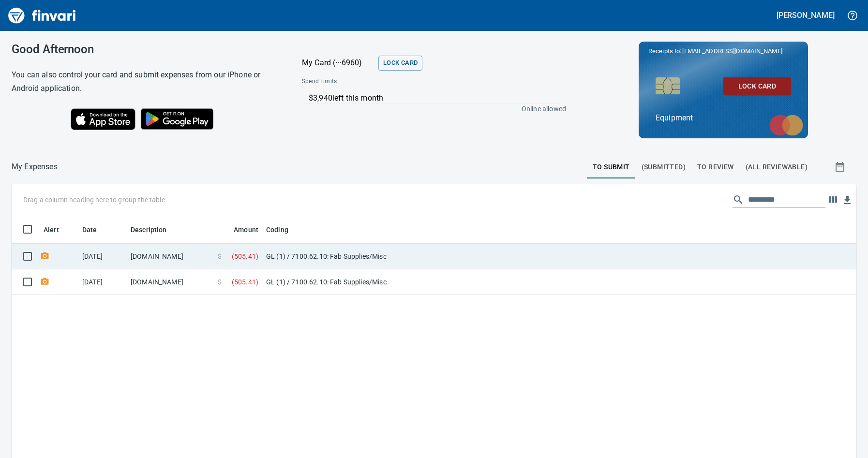 The height and width of the screenshot is (458, 868). Describe the element at coordinates (723, 51) in the screenshot. I see `p: Receipts to:` at that location.